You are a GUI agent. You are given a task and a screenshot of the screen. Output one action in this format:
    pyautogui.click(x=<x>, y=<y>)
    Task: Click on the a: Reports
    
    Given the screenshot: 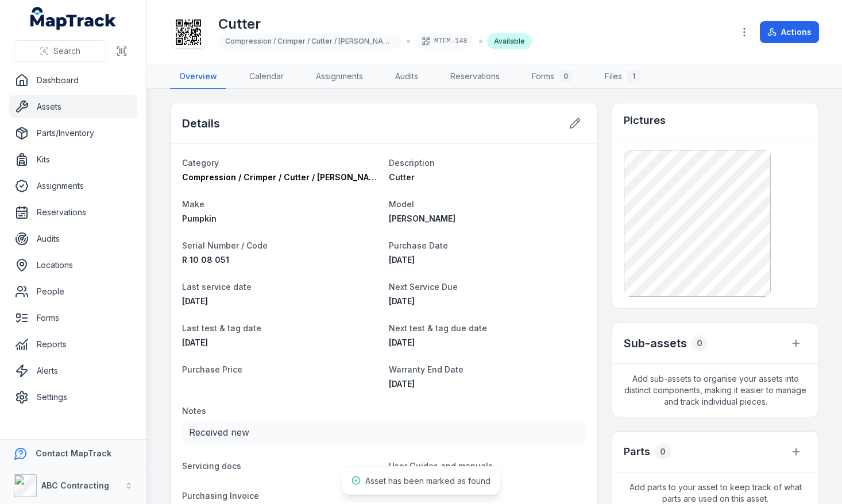 What is the action you would take?
    pyautogui.click(x=73, y=344)
    